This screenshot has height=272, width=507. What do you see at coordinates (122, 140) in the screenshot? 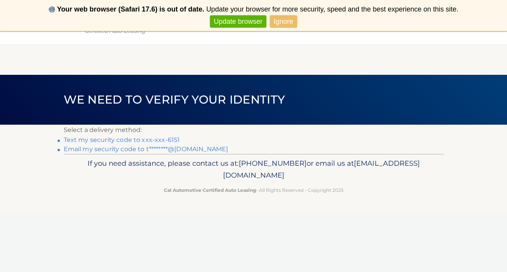
I see `a: Text my security code to xxx-xxx-6151` at bounding box center [122, 140].